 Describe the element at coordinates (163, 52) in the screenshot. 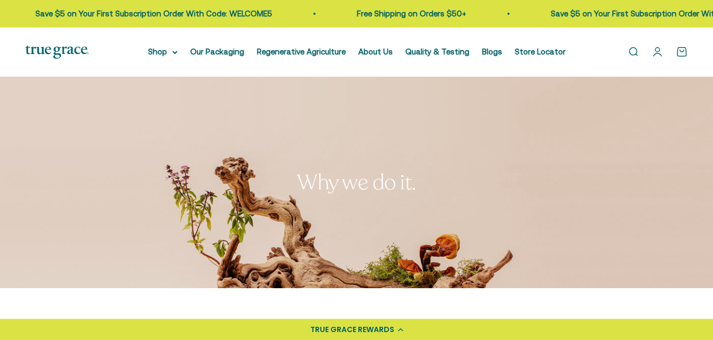

I see `summary: Shop` at that location.